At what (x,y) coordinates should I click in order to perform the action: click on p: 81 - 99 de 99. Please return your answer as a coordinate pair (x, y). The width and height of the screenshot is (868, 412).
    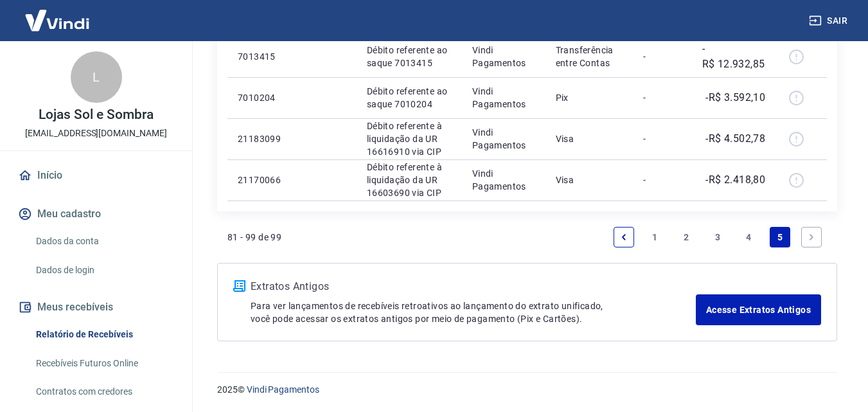
    Looking at the image, I should click on (255, 237).